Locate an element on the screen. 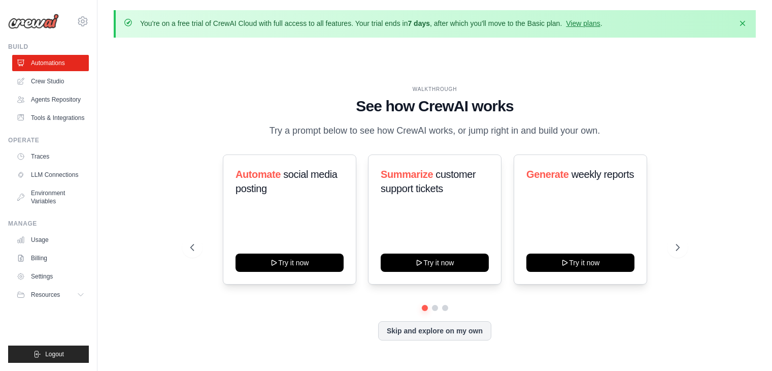  a: Settings is located at coordinates (50, 276).